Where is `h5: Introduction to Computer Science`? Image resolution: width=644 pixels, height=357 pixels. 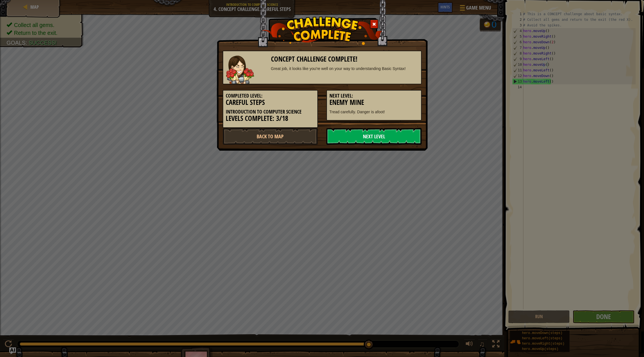 h5: Introduction to Computer Science is located at coordinates (270, 112).